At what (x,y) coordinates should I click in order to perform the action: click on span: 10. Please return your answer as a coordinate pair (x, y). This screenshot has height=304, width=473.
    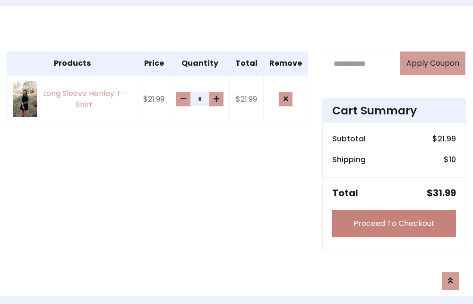
    Looking at the image, I should click on (452, 159).